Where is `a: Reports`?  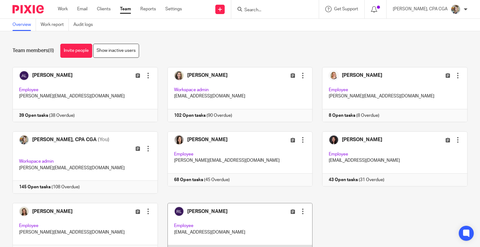 a: Reports is located at coordinates (148, 9).